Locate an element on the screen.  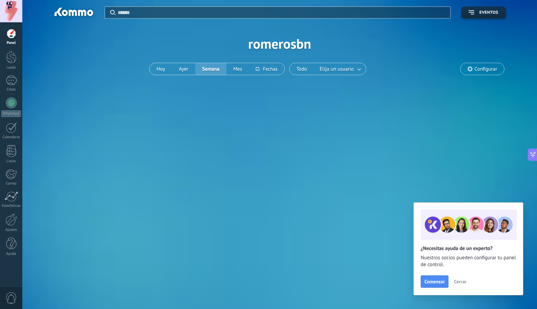
h2: ¿Necesitas ayuda de un experto? is located at coordinates (468, 248).